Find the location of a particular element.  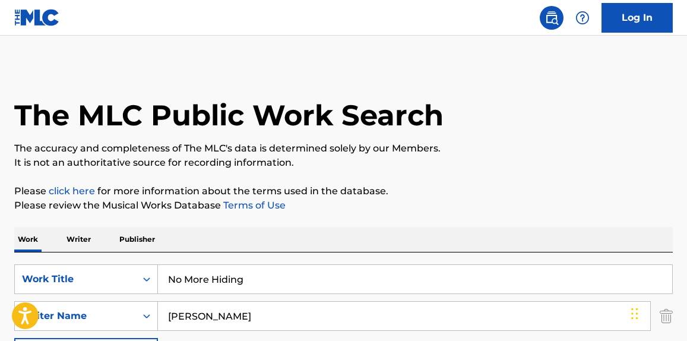

img: help is located at coordinates (583, 18).